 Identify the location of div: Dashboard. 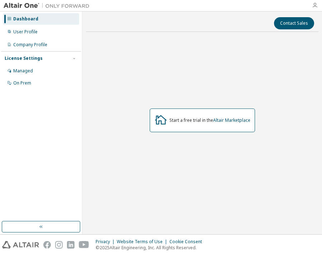
(26, 19).